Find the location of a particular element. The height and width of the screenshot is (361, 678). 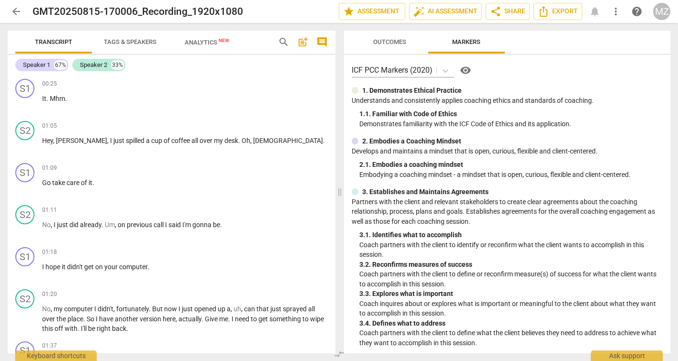

div: 3. 3. Explores what is important is located at coordinates (511, 294).